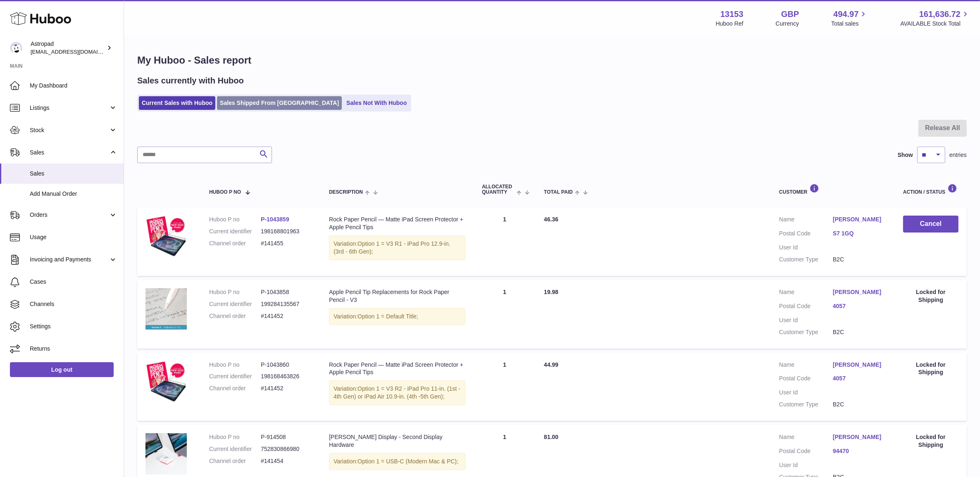 The image size is (980, 477). Describe the element at coordinates (860, 233) in the screenshot. I see `a: S7 1GQ` at that location.